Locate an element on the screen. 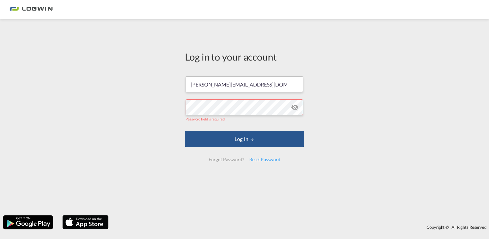 The height and width of the screenshot is (239, 489). div: Reset Password is located at coordinates (265, 159).